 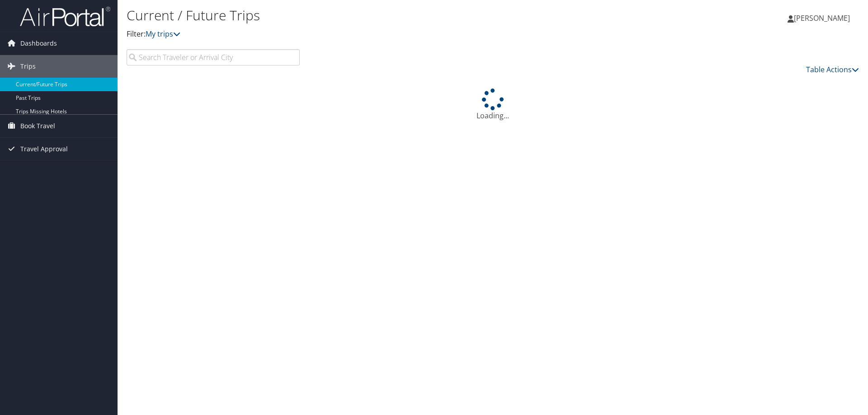 I want to click on div: Loading..., so click(x=493, y=105).